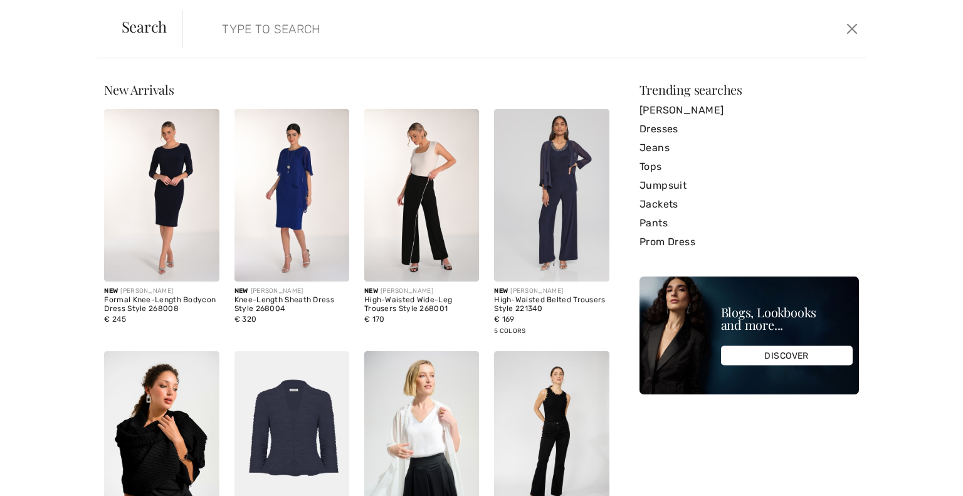 The height and width of the screenshot is (496, 963). Describe the element at coordinates (551, 195) in the screenshot. I see `img: High-Waisted Belted Trousers Style 221340. Petal pink` at that location.